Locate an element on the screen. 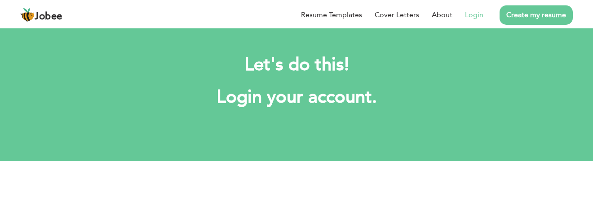 This screenshot has width=593, height=199. a: About is located at coordinates (442, 15).